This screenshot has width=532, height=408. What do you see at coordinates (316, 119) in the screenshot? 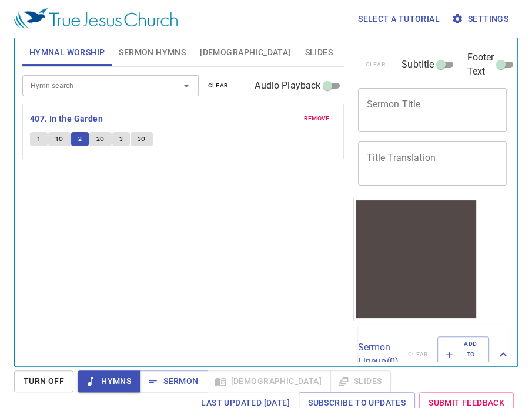
I see `span: remove` at bounding box center [316, 119].